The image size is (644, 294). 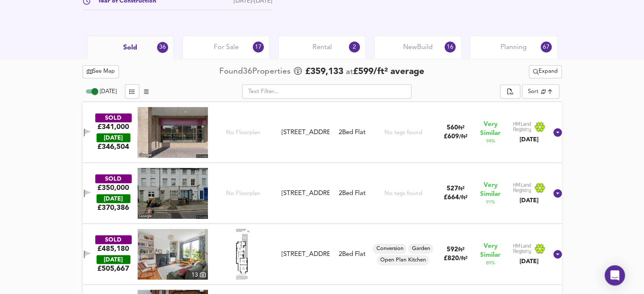 What do you see at coordinates (514, 47) in the screenshot?
I see `span: Planning` at bounding box center [514, 47].